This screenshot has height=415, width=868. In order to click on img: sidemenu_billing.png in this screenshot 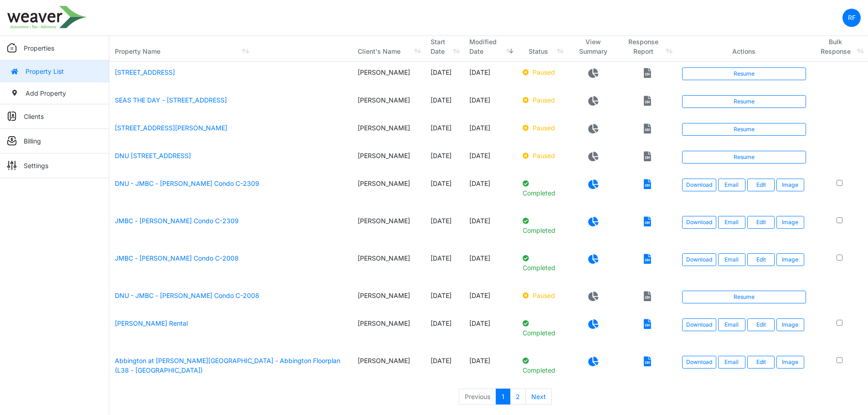, I will do `click(12, 141)`.